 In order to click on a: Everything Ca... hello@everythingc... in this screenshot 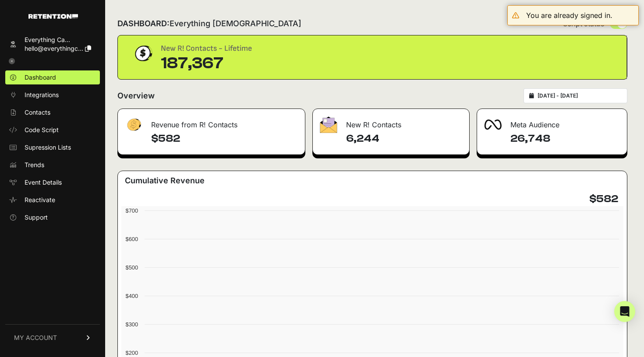, I will do `click(53, 44)`.